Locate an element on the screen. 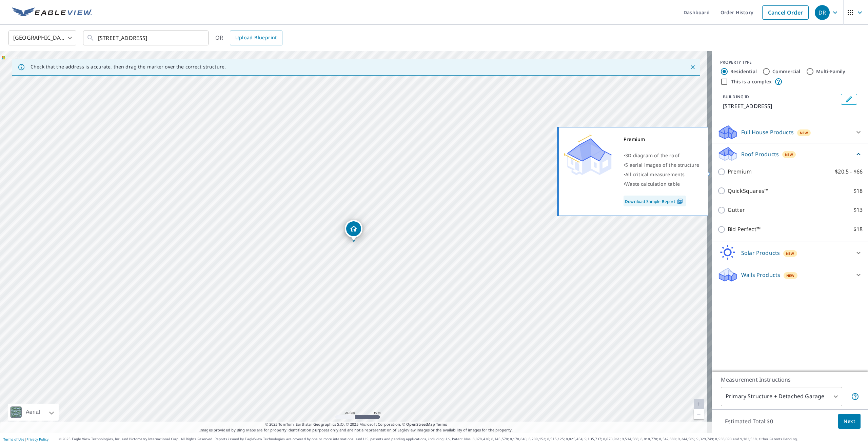 The width and height of the screenshot is (868, 445). input: Search by address or latitude-longitude is located at coordinates (146, 38).